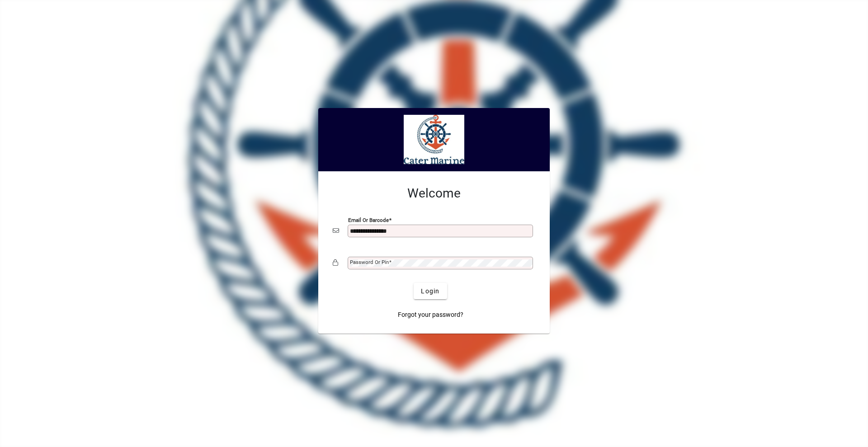  What do you see at coordinates (369, 262) in the screenshot?
I see `mat-label: Password or Pin` at bounding box center [369, 262].